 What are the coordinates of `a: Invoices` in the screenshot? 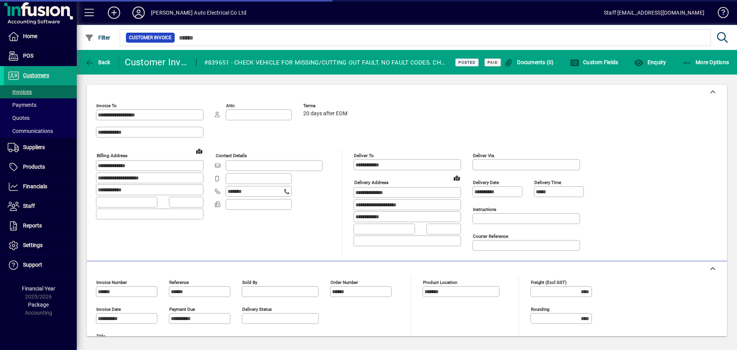 It's located at (40, 92).